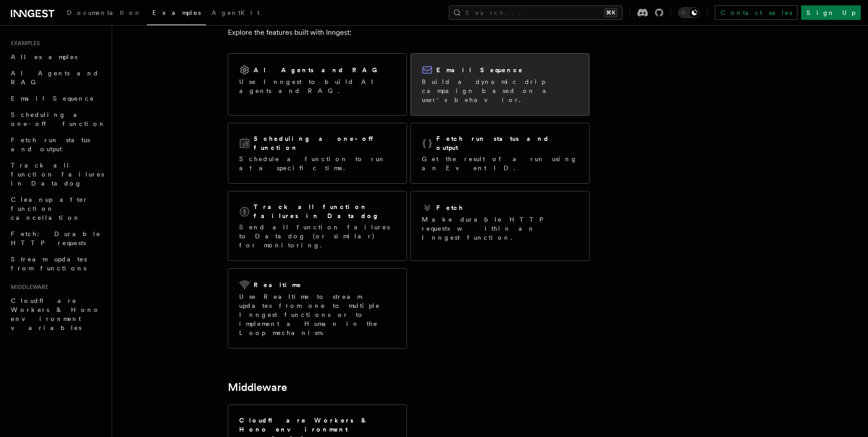 Image resolution: width=868 pixels, height=437 pixels. Describe the element at coordinates (325, 211) in the screenshot. I see `h2: Track all function failures in Datadog` at that location.